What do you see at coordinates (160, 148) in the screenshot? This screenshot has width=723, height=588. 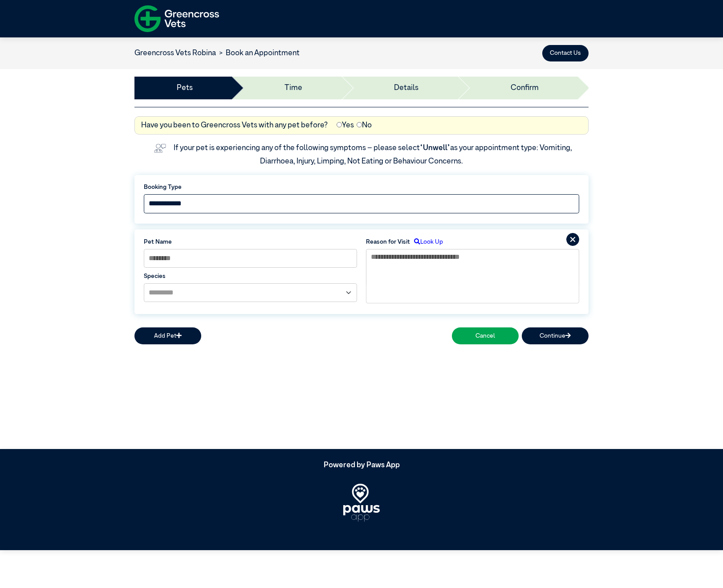 I see `img: vet` at bounding box center [160, 148].